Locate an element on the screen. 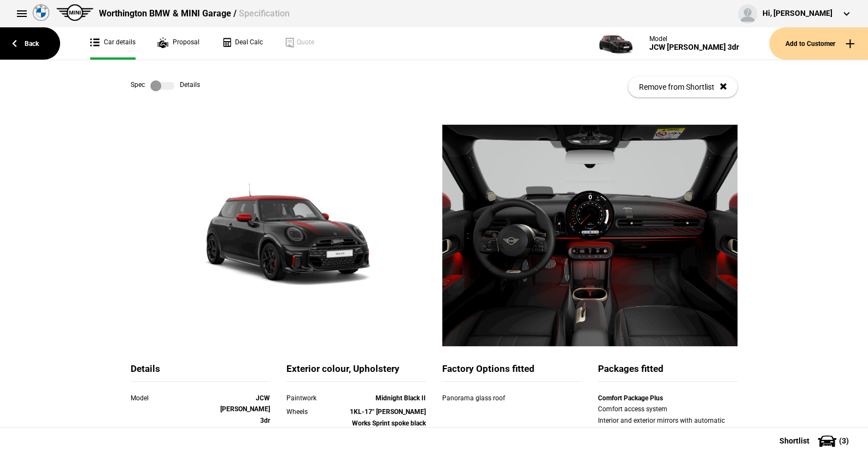 The width and height of the screenshot is (868, 455). div: Details is located at coordinates (200, 372).